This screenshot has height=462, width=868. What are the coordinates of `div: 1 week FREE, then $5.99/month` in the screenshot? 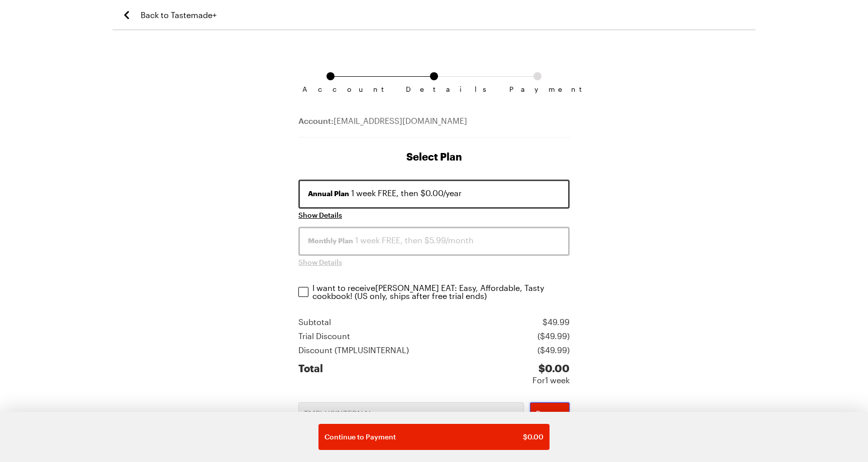 It's located at (434, 240).